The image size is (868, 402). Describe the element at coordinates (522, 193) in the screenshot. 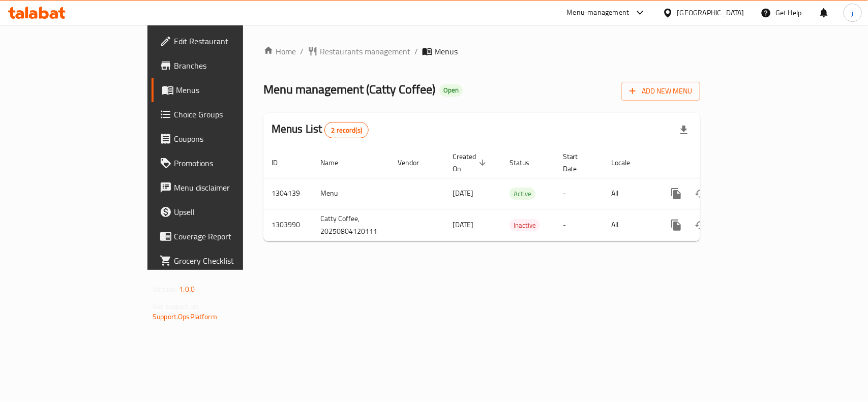

I see `div: Active` at that location.